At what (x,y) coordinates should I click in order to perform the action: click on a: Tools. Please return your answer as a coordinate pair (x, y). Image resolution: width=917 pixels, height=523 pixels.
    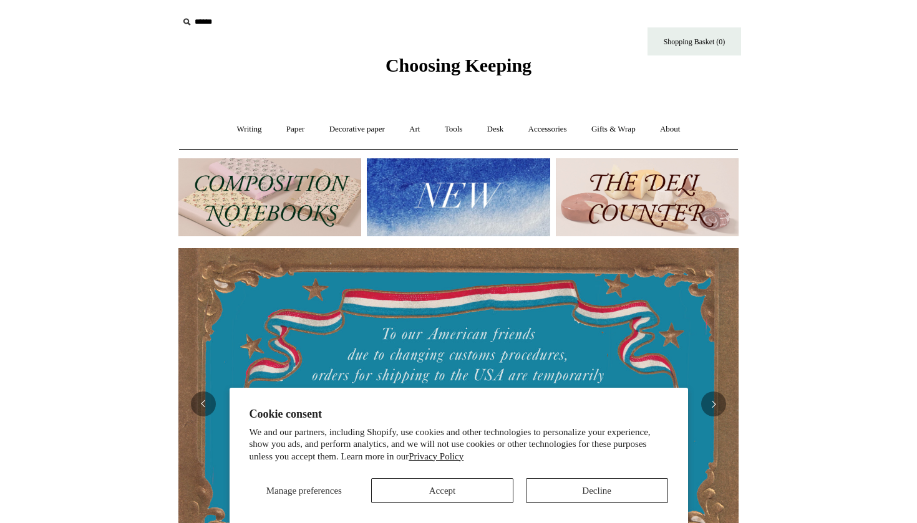
    Looking at the image, I should click on (454, 129).